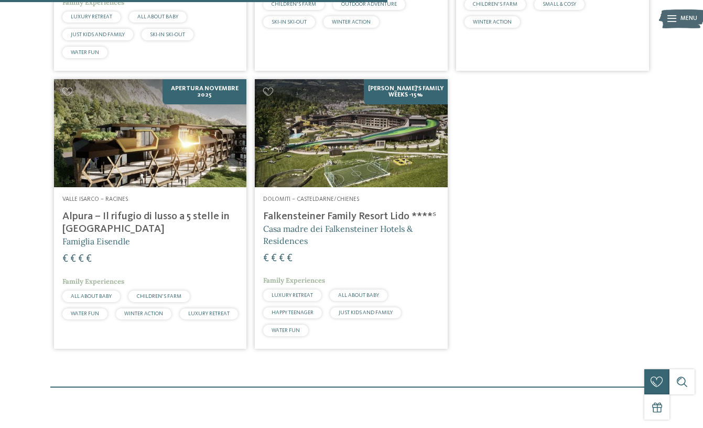  Describe the element at coordinates (369, 4) in the screenshot. I see `span: OUTDOOR ADVENTURE` at that location.